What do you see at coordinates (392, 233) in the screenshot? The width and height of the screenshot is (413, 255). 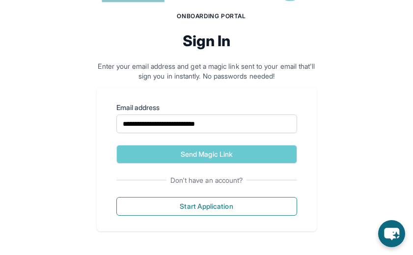 I see `button: chat-button` at bounding box center [392, 233].